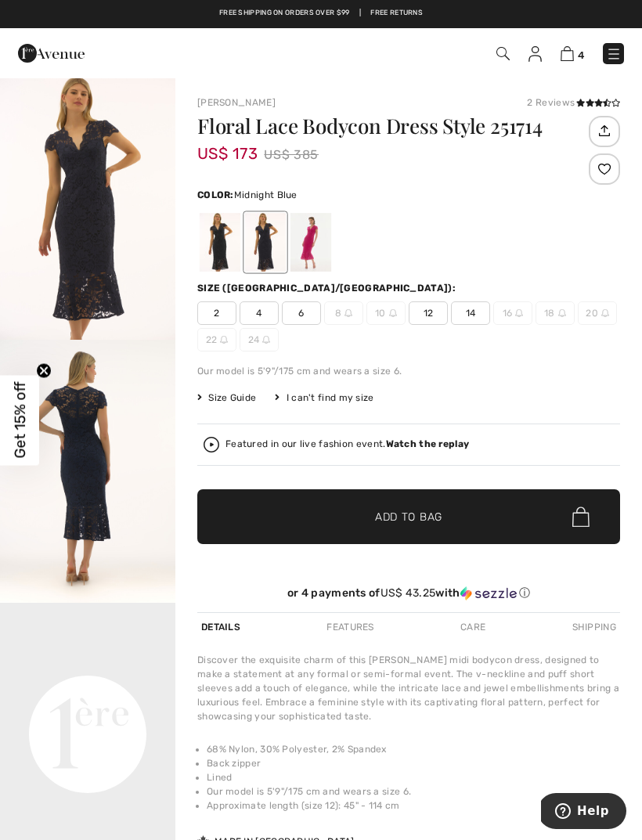 Image resolution: width=642 pixels, height=840 pixels. What do you see at coordinates (581, 517) in the screenshot?
I see `img: Bag.svg` at bounding box center [581, 517].